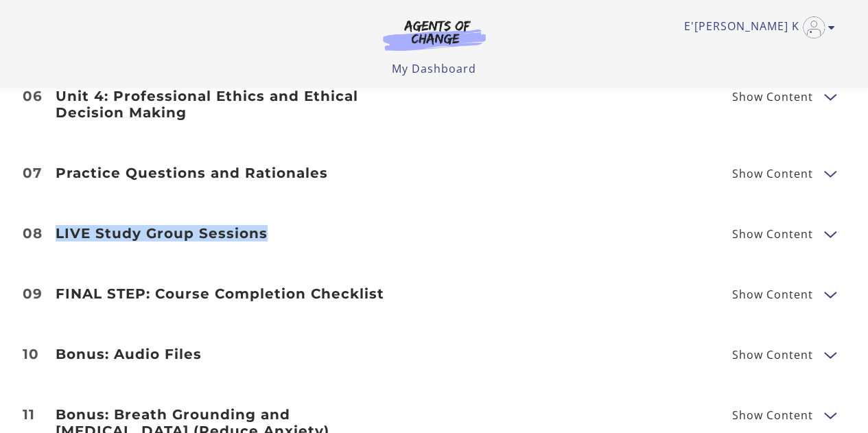  What do you see at coordinates (237, 104) in the screenshot?
I see `h3: Unit 4: Professional Ethics and Ethical Decision Making` at bounding box center [237, 104].